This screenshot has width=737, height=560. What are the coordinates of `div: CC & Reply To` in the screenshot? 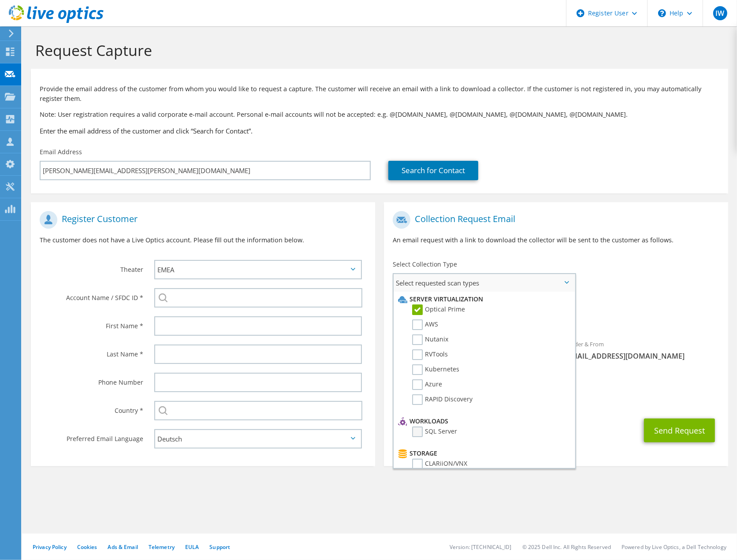 It's located at (556, 394).